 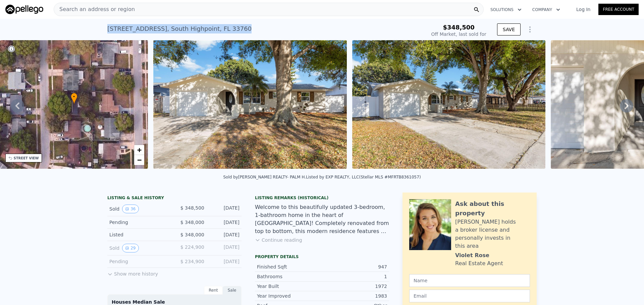 I want to click on div: Bathrooms, so click(x=290, y=277).